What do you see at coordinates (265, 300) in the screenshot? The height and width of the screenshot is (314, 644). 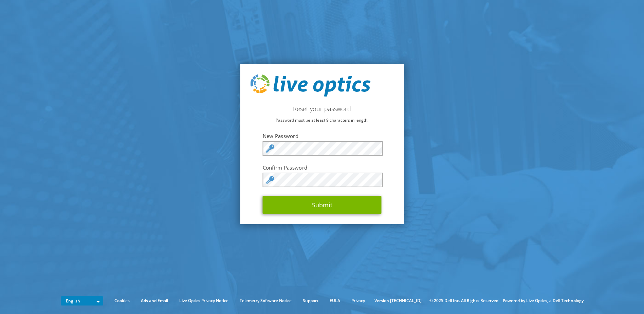 I see `a: Telemetry Software Notice` at bounding box center [265, 300].